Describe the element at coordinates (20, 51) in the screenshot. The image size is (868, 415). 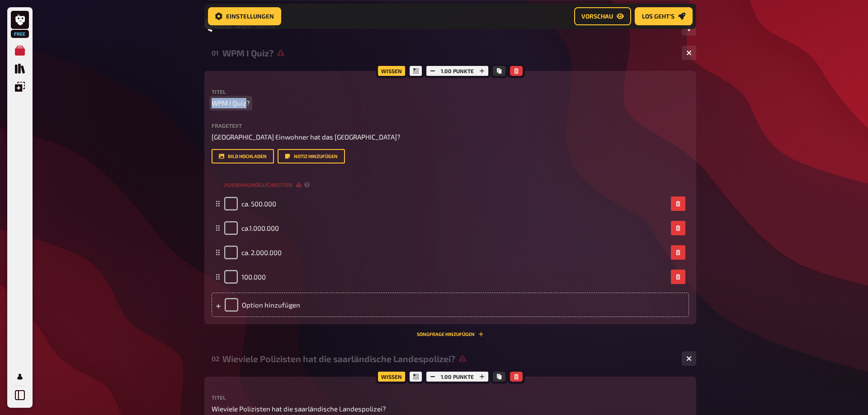
I see `a: Meine Quizze` at that location.